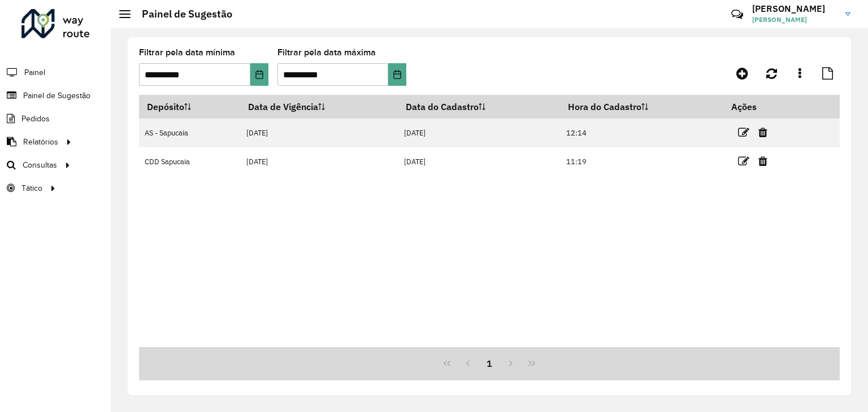 The width and height of the screenshot is (868, 412). I want to click on label: Filtrar pela data máxima, so click(327, 52).